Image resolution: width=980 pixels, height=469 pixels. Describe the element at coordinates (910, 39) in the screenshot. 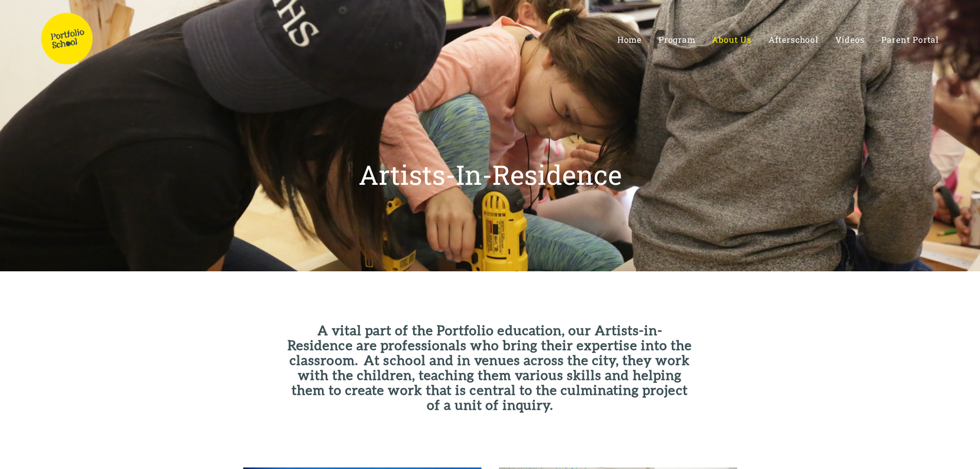

I see `span: Parent Portal` at that location.